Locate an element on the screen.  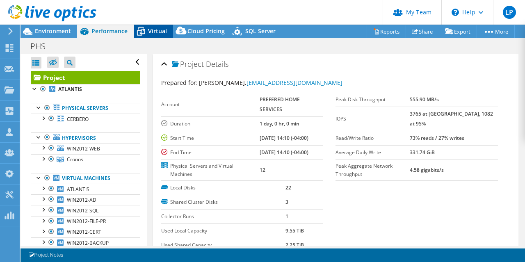
a: Hypervisors is located at coordinates (85, 138).